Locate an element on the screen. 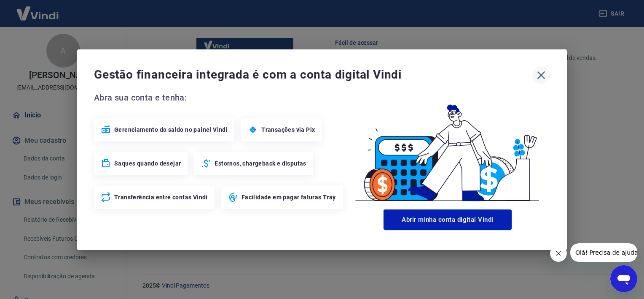  span: Gestão financeira integrada é com a conta digital Vindi is located at coordinates (313, 75).